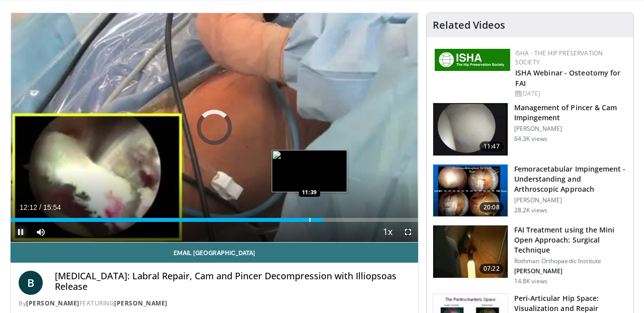 The height and width of the screenshot is (313, 644). I want to click on div: Progress Bar, so click(214, 220).